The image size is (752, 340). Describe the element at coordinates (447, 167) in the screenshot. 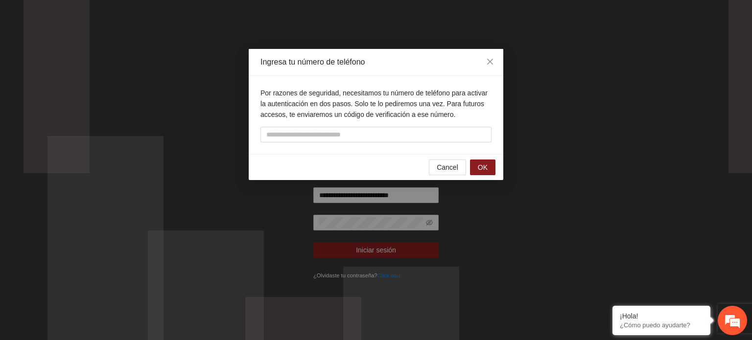

I see `button: Cancel` at that location.